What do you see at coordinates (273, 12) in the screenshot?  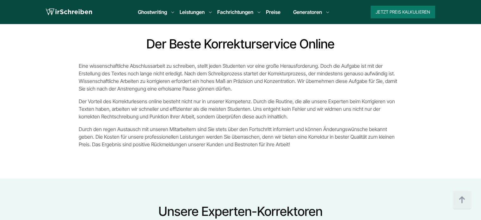 I see `a: Preise` at bounding box center [273, 12].